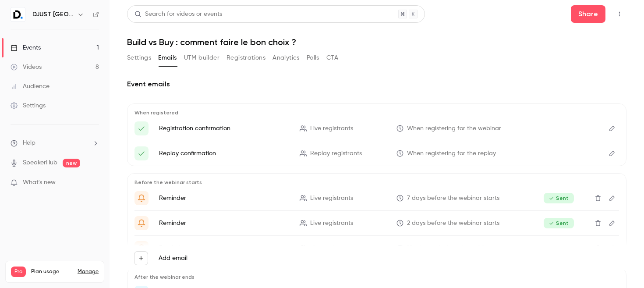 This screenshot has width=644, height=288. What do you see at coordinates (18, 14) in the screenshot?
I see `img: DJUST France` at bounding box center [18, 14].